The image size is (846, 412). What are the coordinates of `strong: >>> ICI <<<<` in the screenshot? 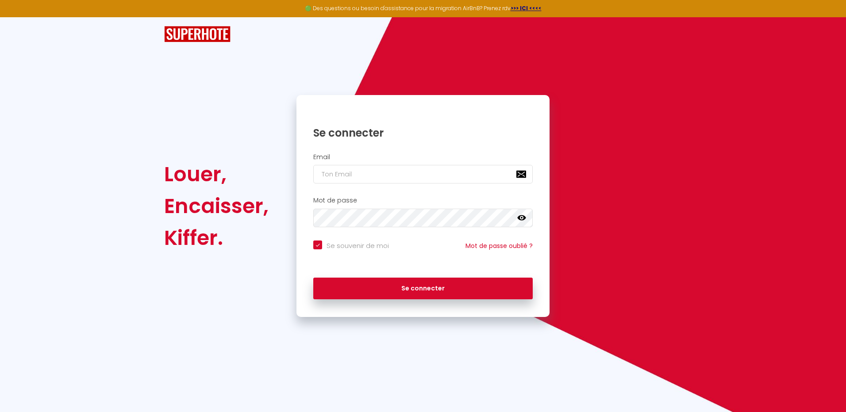 It's located at (526, 8).